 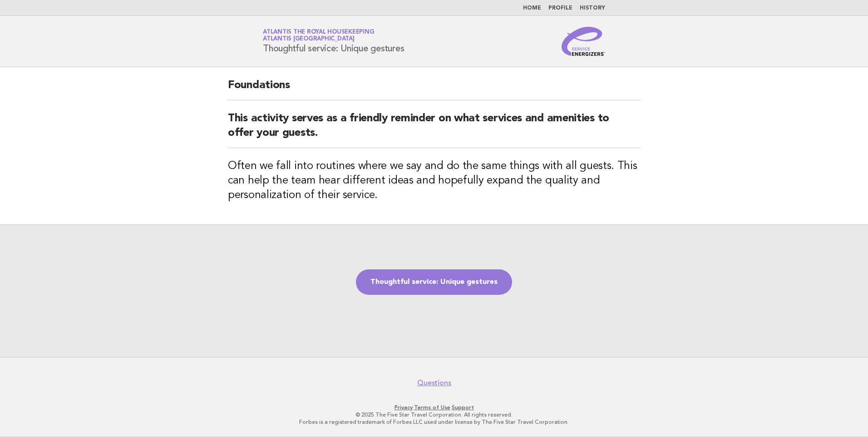 What do you see at coordinates (592, 8) in the screenshot?
I see `a: History` at bounding box center [592, 8].